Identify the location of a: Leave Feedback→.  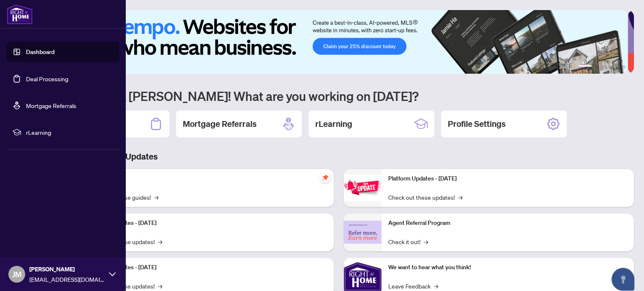
(413, 286).